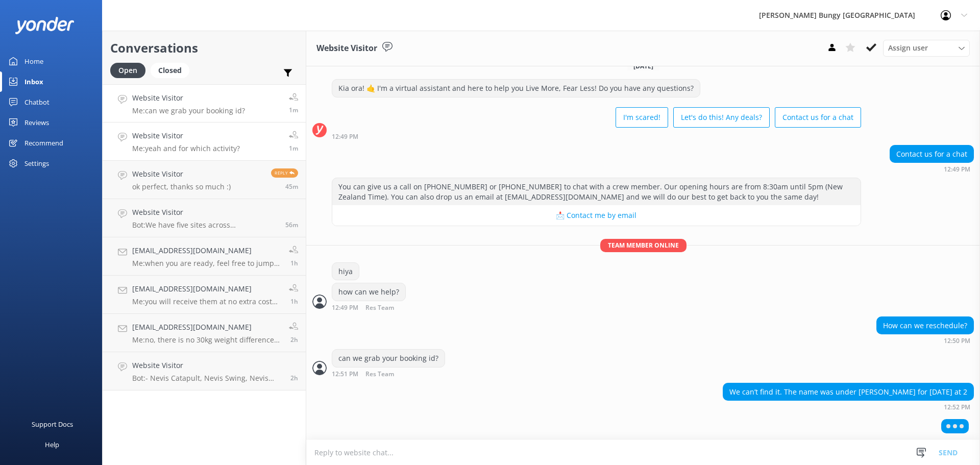 The height and width of the screenshot is (465, 980). Describe the element at coordinates (186, 149) in the screenshot. I see `p: Me: yeah and for which activity?` at that location.